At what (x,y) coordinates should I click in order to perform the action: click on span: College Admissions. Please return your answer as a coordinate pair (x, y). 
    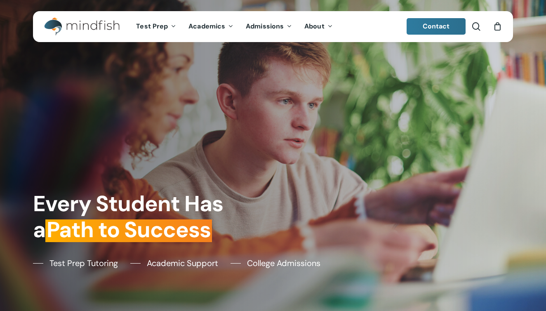
    Looking at the image, I should click on (284, 263).